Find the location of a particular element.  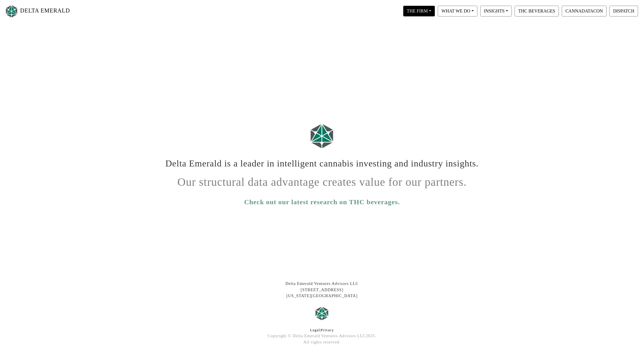

a: Privacy is located at coordinates (327, 330).